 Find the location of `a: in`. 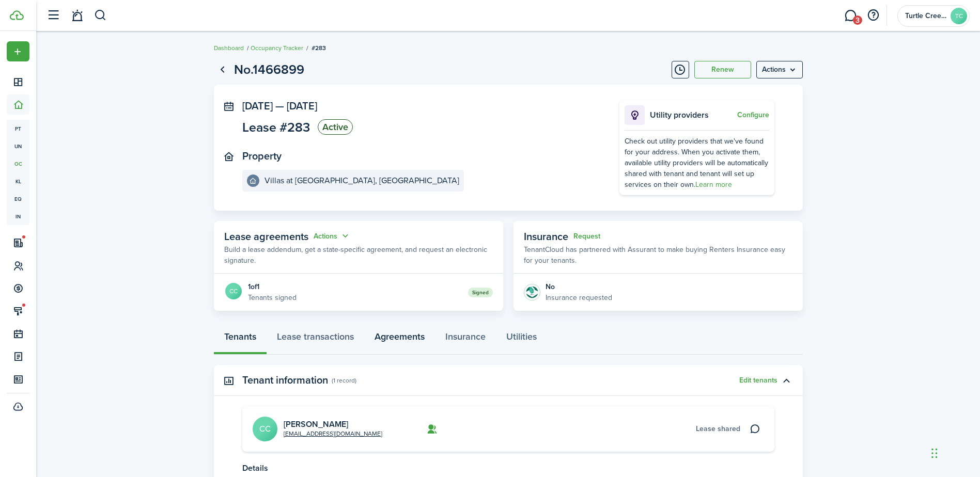

a: in is located at coordinates (18, 216).